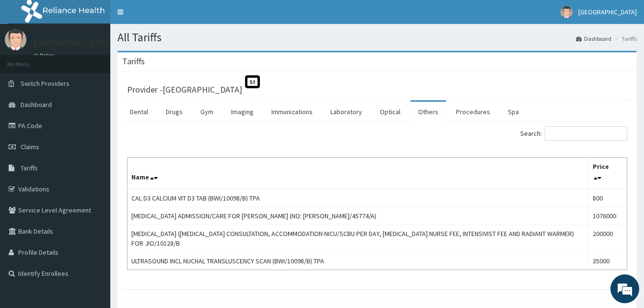 The image size is (644, 308). What do you see at coordinates (252, 81) in the screenshot?
I see `span: St` at bounding box center [252, 81].